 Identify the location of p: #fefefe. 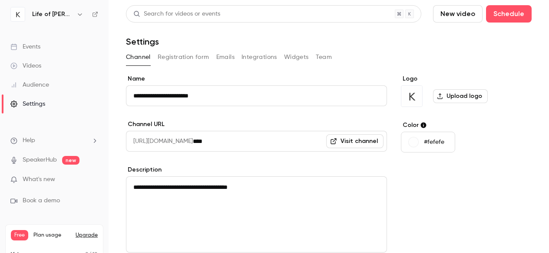
(434, 142).